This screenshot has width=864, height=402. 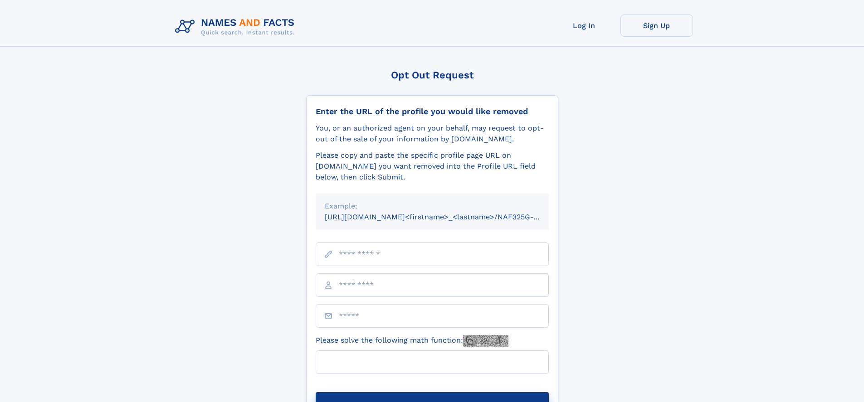 I want to click on div: Enter the URL of the profile you would like removed, so click(x=432, y=112).